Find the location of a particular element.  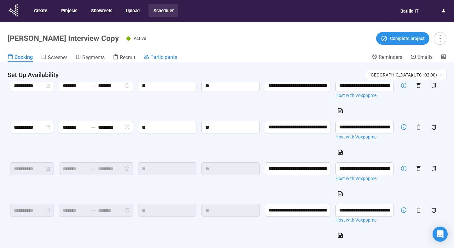

h4: Set Up Availability is located at coordinates (184, 75).